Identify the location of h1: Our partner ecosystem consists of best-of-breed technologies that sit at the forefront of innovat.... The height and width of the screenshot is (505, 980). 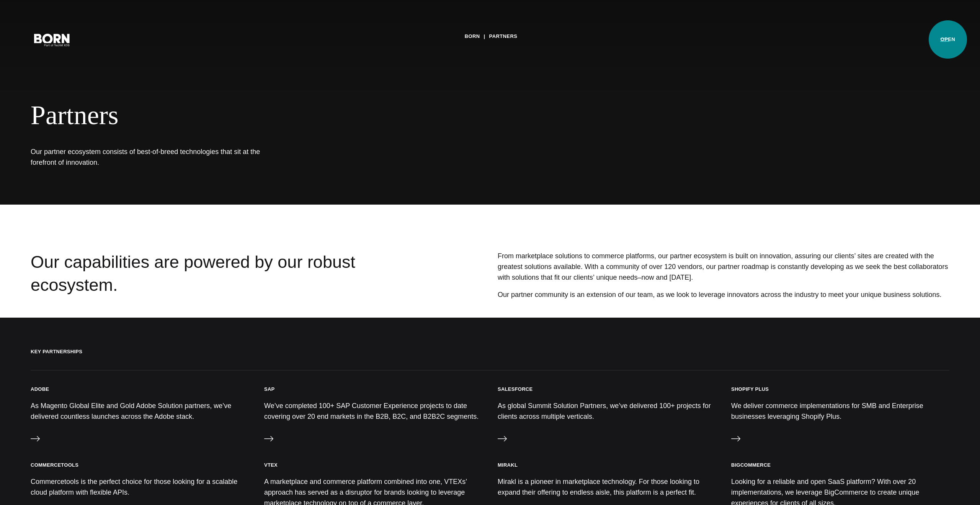
(146, 157).